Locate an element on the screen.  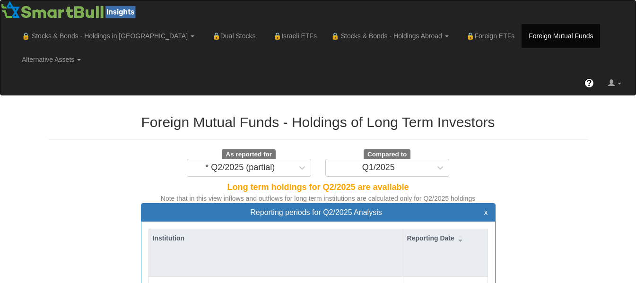
div: * Q2/2025 (partial) is located at coordinates (240, 168).